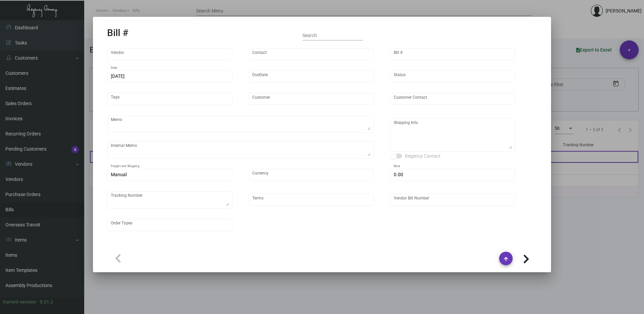 The image size is (644, 314). What do you see at coordinates (118, 33) in the screenshot?
I see `h2: Bill #` at bounding box center [118, 33].